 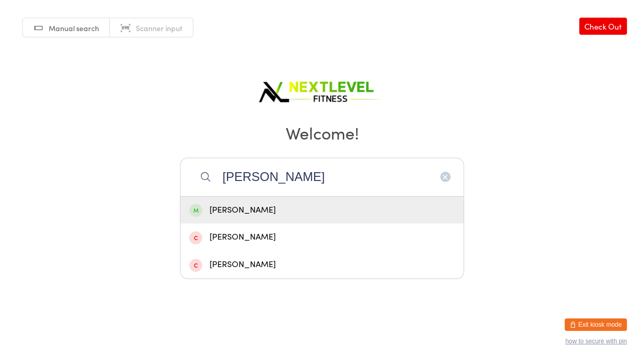 What do you see at coordinates (159, 28) in the screenshot?
I see `span: Scanner input` at bounding box center [159, 28].